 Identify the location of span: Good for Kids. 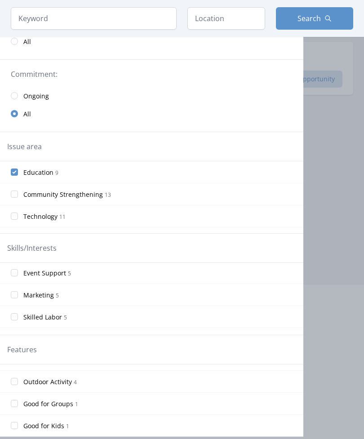
(44, 426).